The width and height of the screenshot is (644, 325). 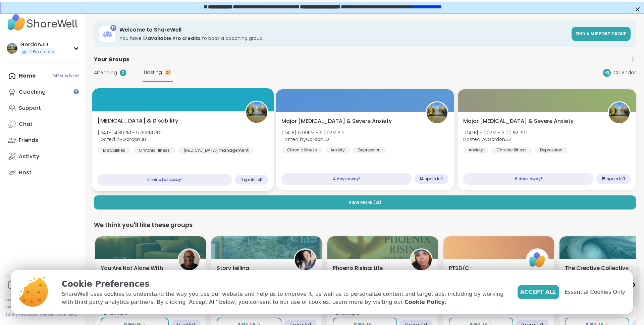 I want to click on span: Calendar, so click(x=625, y=73).